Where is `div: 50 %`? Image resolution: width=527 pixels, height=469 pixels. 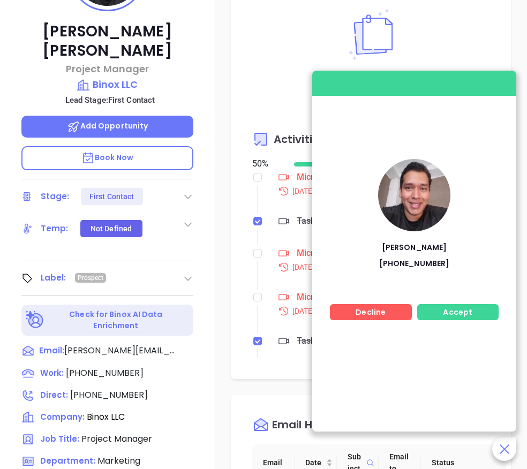
div: 50 % is located at coordinates (267, 164).